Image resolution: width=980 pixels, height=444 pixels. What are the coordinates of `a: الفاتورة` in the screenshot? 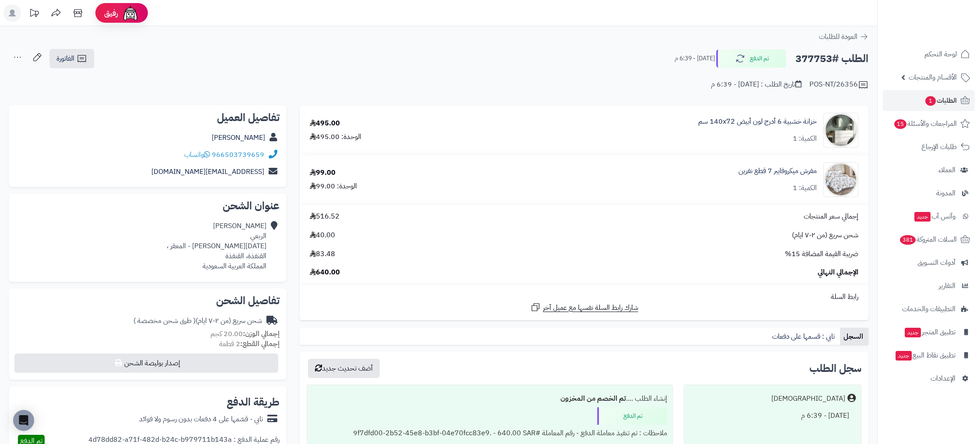 It's located at (72, 58).